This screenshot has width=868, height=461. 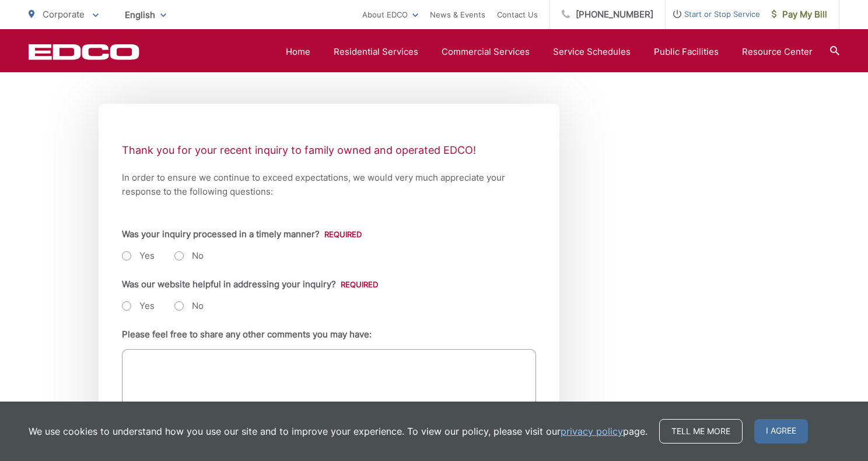 What do you see at coordinates (799, 14) in the screenshot?
I see `span: Pay My Bill` at bounding box center [799, 14].